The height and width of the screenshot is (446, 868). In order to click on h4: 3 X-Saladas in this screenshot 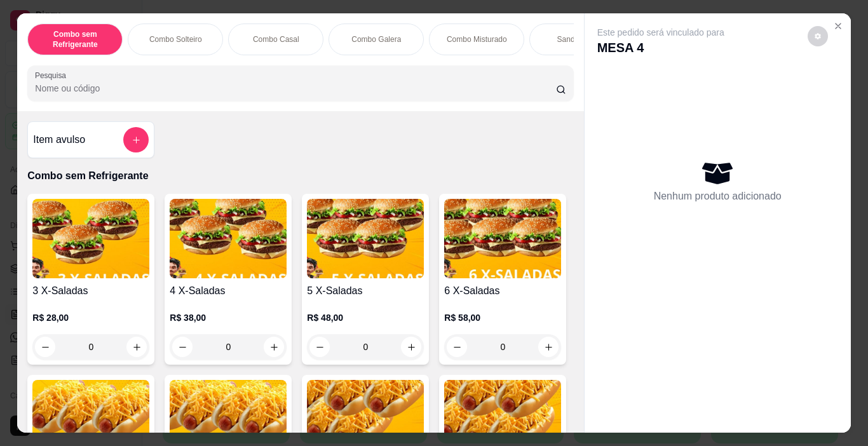, I will do `click(91, 291)`.